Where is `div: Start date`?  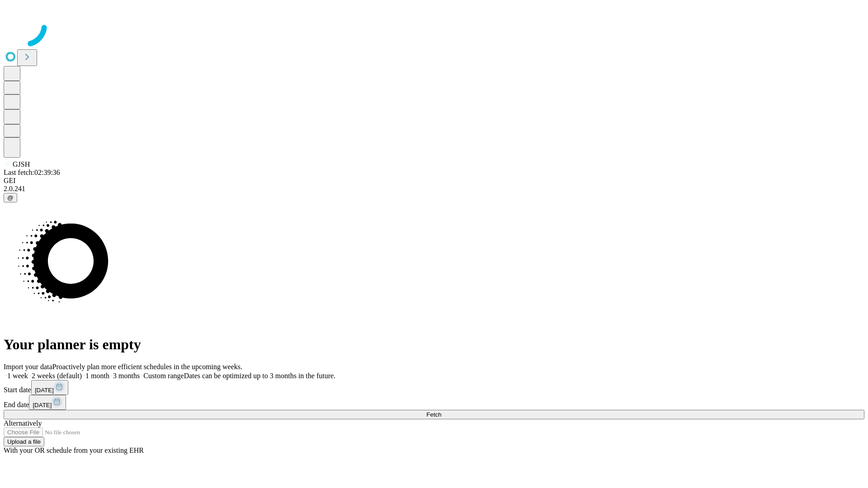
div: Start date is located at coordinates (434, 388).